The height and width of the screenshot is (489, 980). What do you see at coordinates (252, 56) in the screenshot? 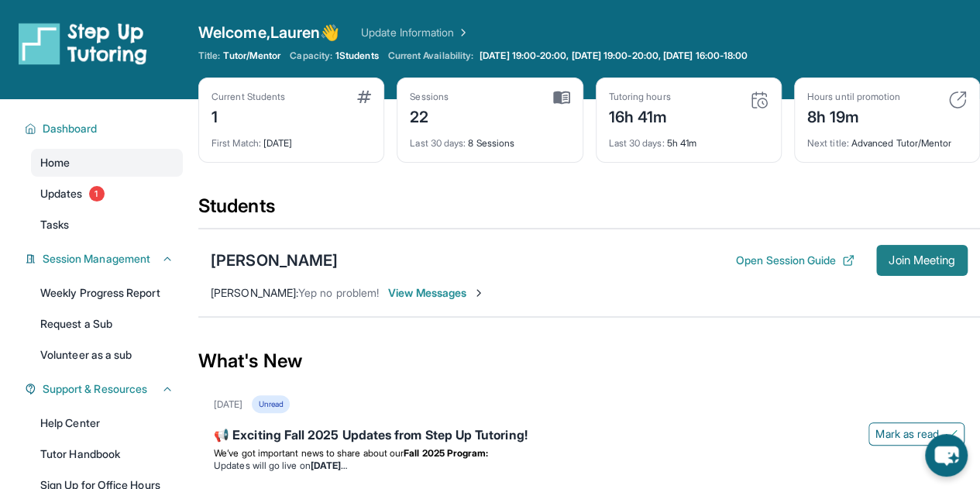
I see `span: Tutor/Mentor` at bounding box center [252, 56].